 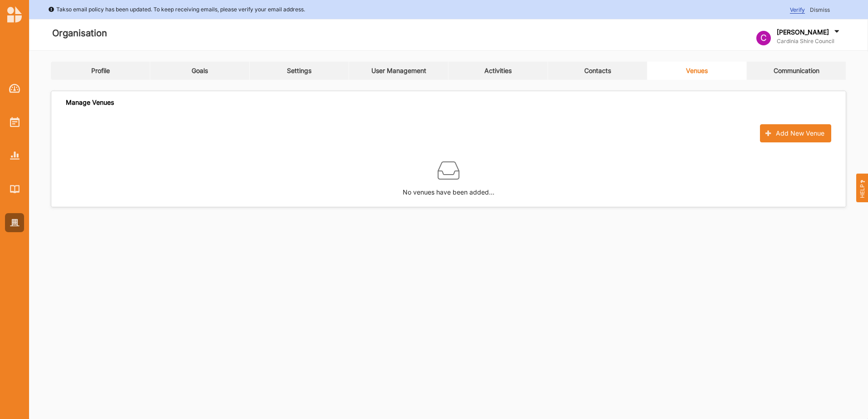 What do you see at coordinates (15, 122) in the screenshot?
I see `a: Activities` at bounding box center [15, 122].